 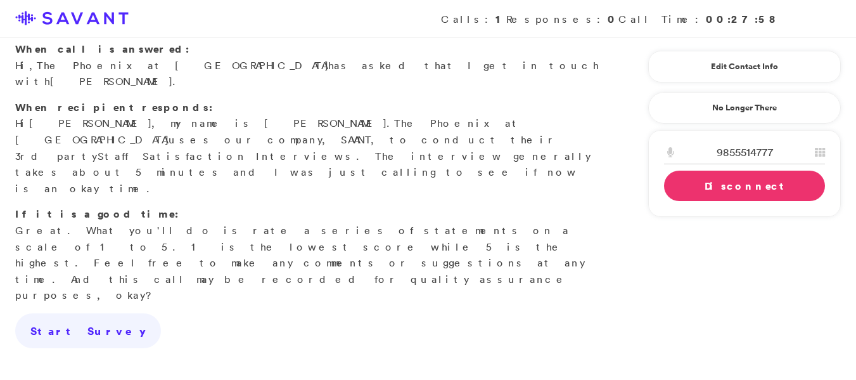 What do you see at coordinates (741, 19) in the screenshot?
I see `strong: 00:27:58` at bounding box center [741, 19].